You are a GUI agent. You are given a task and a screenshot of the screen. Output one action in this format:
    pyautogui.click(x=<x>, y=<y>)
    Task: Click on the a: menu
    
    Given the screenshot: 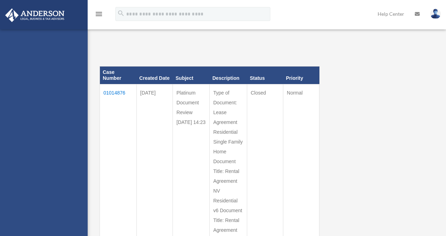 What is the action you would take?
    pyautogui.click(x=99, y=15)
    